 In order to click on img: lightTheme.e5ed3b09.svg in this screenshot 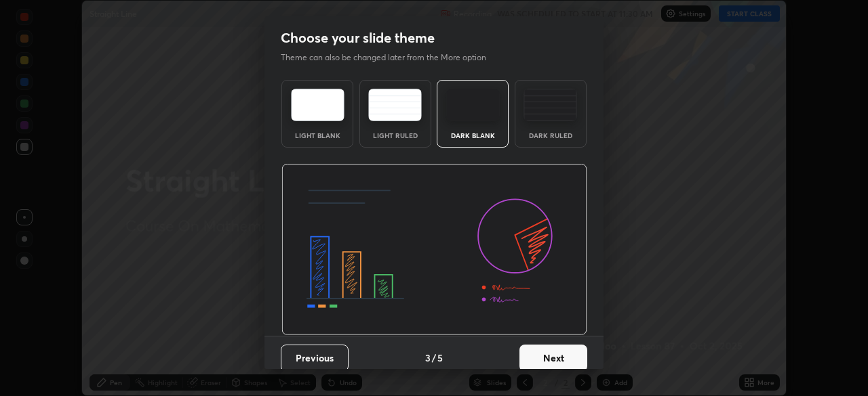, I will do `click(317, 105)`.